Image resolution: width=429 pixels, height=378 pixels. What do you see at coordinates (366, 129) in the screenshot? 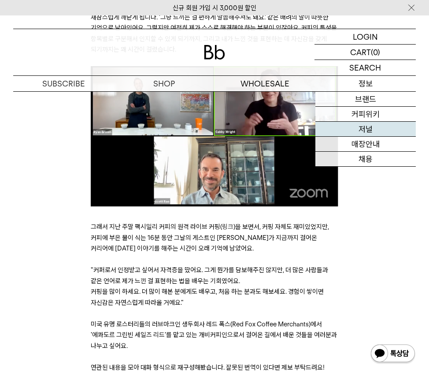
I see `a: 저널` at bounding box center [366, 129].